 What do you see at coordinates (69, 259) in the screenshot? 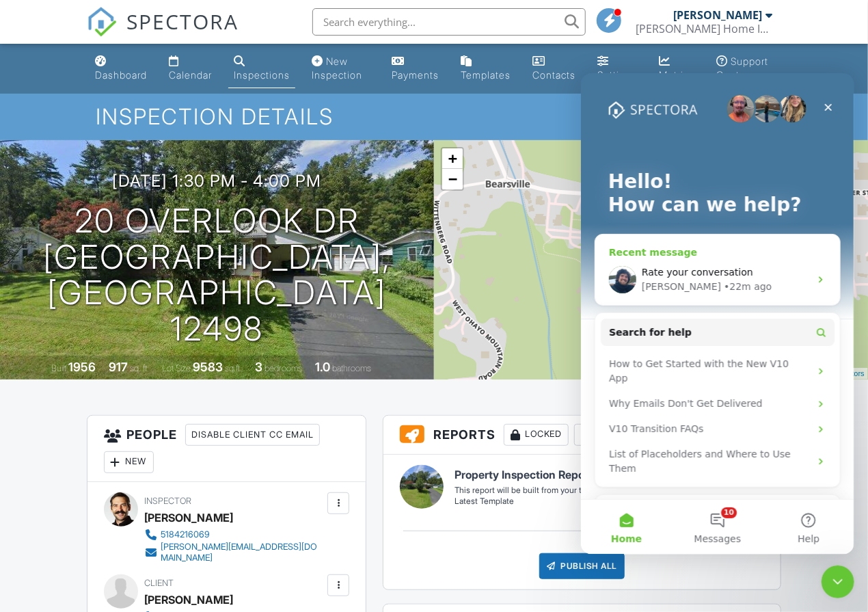
I see `span: Search for help` at bounding box center [69, 259].